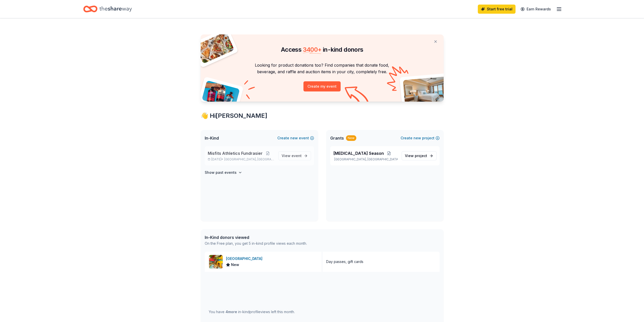  Describe the element at coordinates (107, 9) in the screenshot. I see `a: Home` at that location.